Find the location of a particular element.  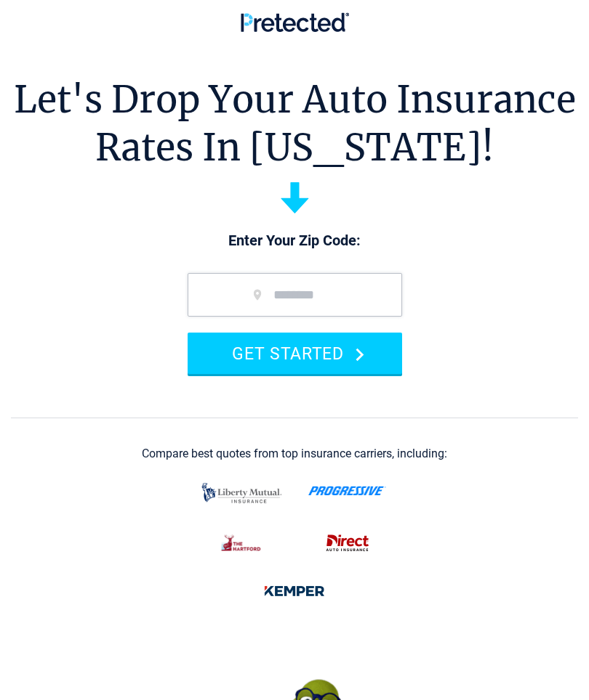

button: GET STARTED is located at coordinates (294, 353).